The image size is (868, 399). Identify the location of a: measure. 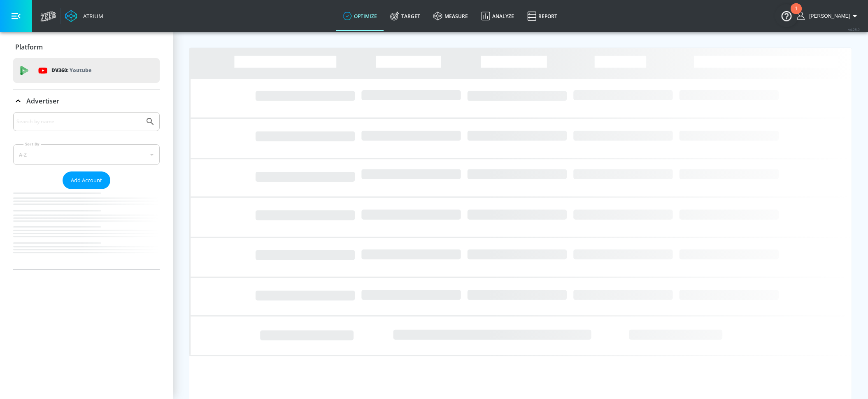
(450, 16).